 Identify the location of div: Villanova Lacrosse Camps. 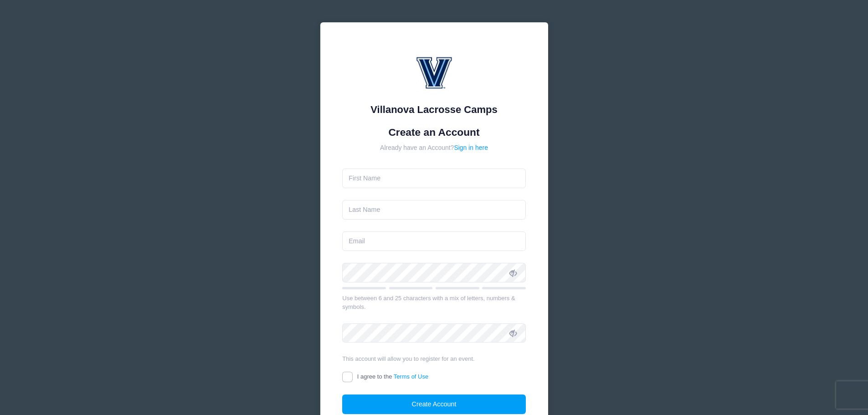
(434, 109).